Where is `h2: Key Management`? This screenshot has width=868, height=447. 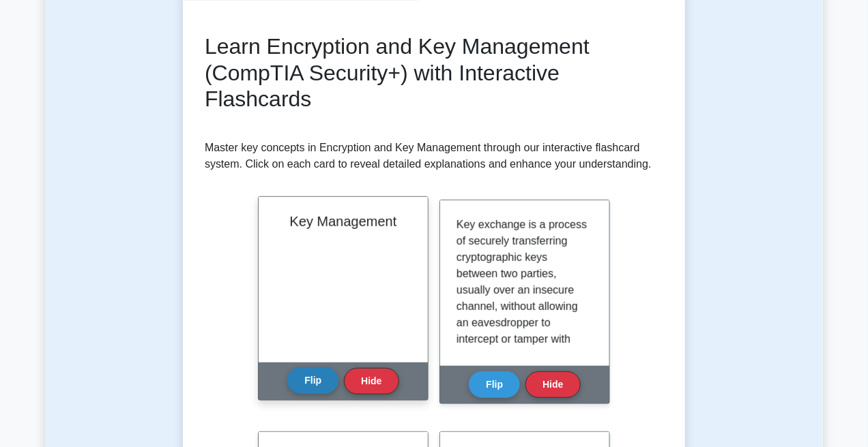 h2: Key Management is located at coordinates (343, 222).